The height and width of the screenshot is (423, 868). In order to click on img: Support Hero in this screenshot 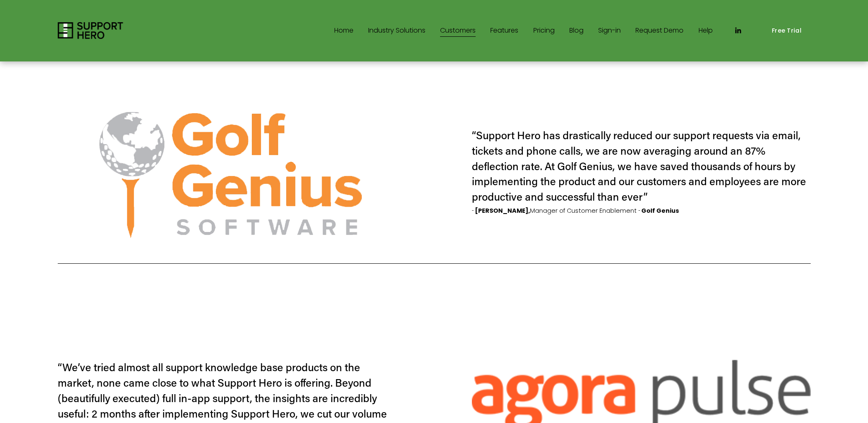, I will do `click(90, 30)`.